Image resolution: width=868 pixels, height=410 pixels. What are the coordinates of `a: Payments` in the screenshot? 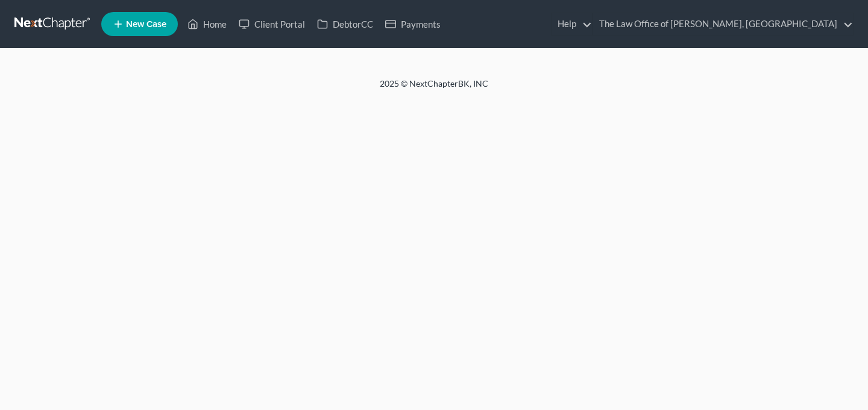 It's located at (413, 24).